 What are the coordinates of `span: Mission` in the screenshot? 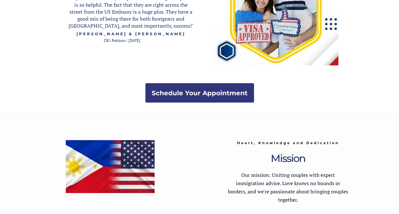 It's located at (288, 158).